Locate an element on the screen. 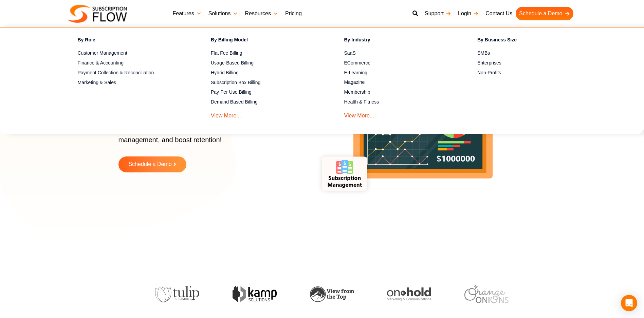 The width and height of the screenshot is (644, 318). span: Payment Collection & Reconciliation is located at coordinates (116, 72).